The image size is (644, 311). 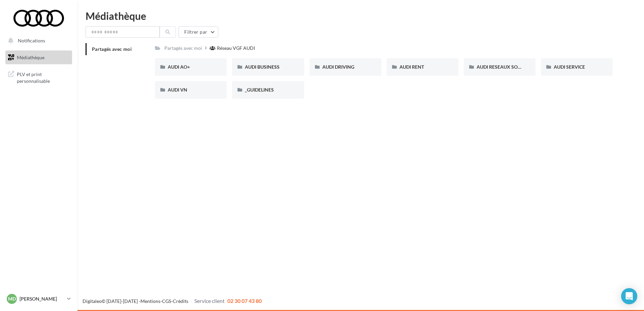 I want to click on div: Partagés avec moi, so click(x=183, y=48).